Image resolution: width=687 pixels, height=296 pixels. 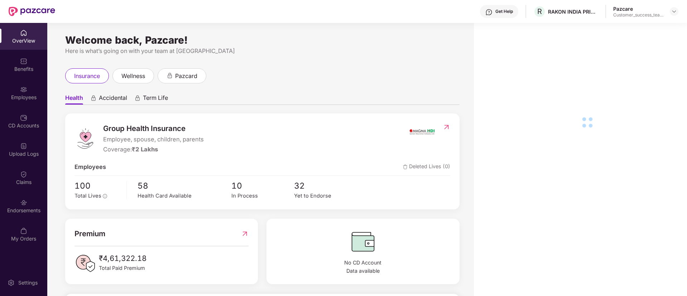 I want to click on img: svg+xml;base64,PHN2ZyBpZD0iRHJvcGRvd24tMzJ4MzIiIHhtbG5zPSJodHRwOi8vd3d3LnczLm9yZy8yMDAwL3N2ZyIgd2..., so click(x=674, y=11).